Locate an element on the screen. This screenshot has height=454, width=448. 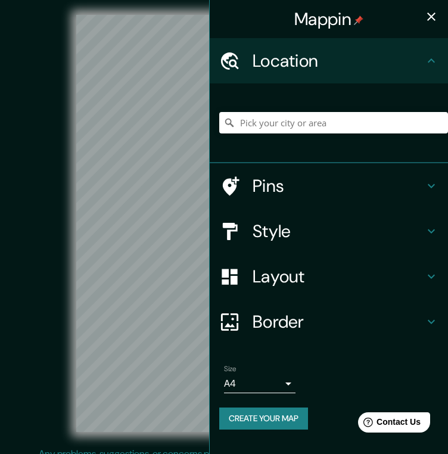
div: Style is located at coordinates (329, 231).